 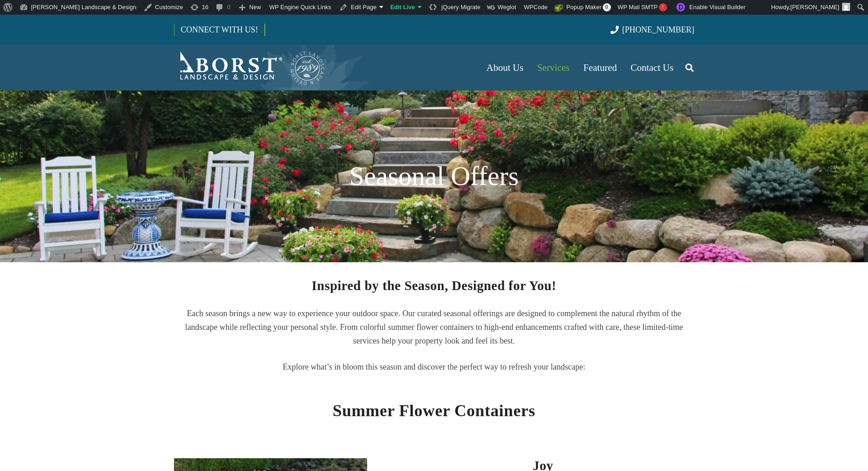 What do you see at coordinates (434, 176) in the screenshot?
I see `span: Seasonal Offers` at bounding box center [434, 176].